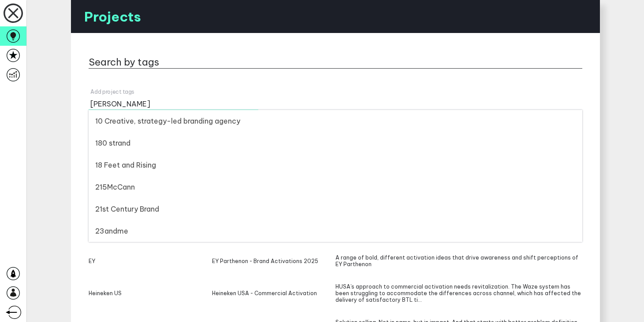 Image resolution: width=644 pixels, height=322 pixels. What do you see at coordinates (151, 261) in the screenshot?
I see `div: EY` at bounding box center [151, 261].